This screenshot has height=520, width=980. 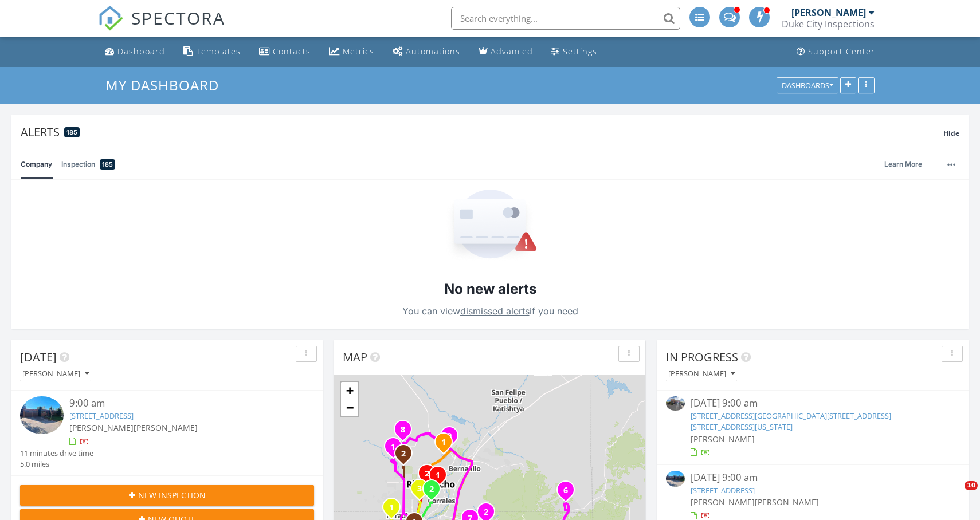 I want to click on div: 628 Peaceful Meadows Dr NE, Rio Rancho, NM 87144, so click(x=397, y=450).